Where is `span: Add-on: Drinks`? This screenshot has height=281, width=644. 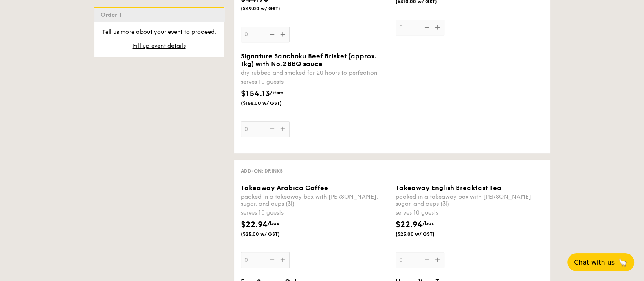 span: Add-on: Drinks is located at coordinates (262, 171).